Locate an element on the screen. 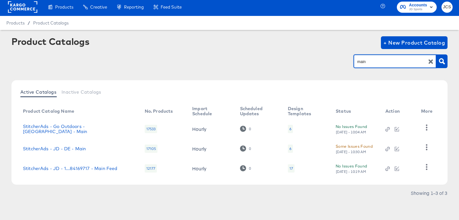 The image size is (459, 220). th: Status is located at coordinates (355, 111).